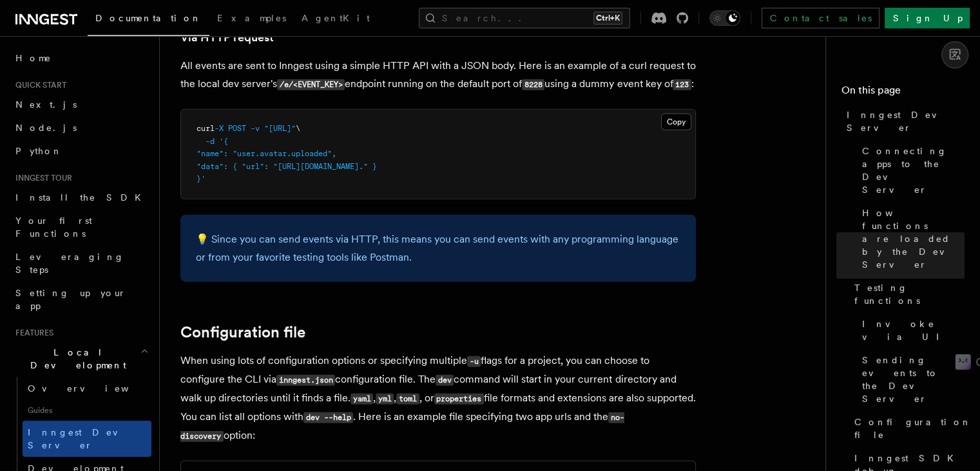 This screenshot has height=471, width=980. I want to click on span: -d, so click(210, 141).